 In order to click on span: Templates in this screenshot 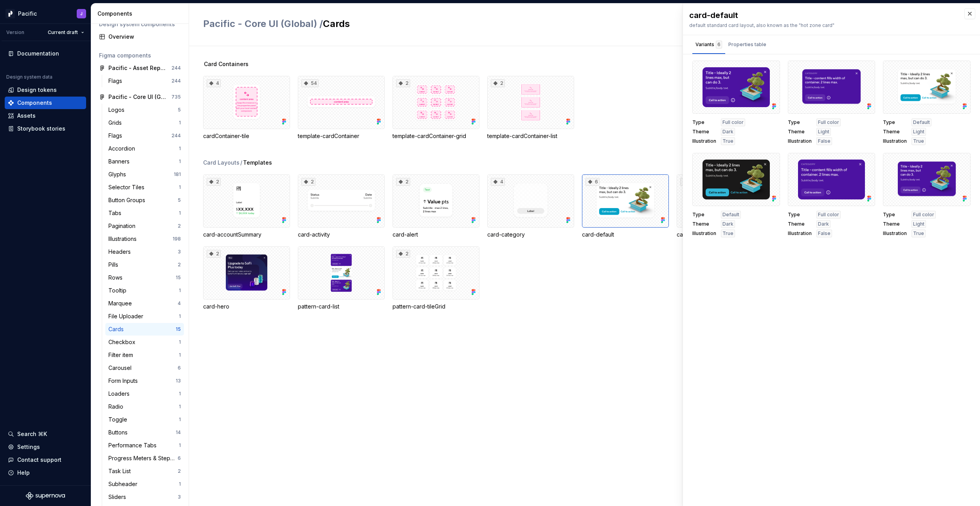, I will do `click(258, 163)`.